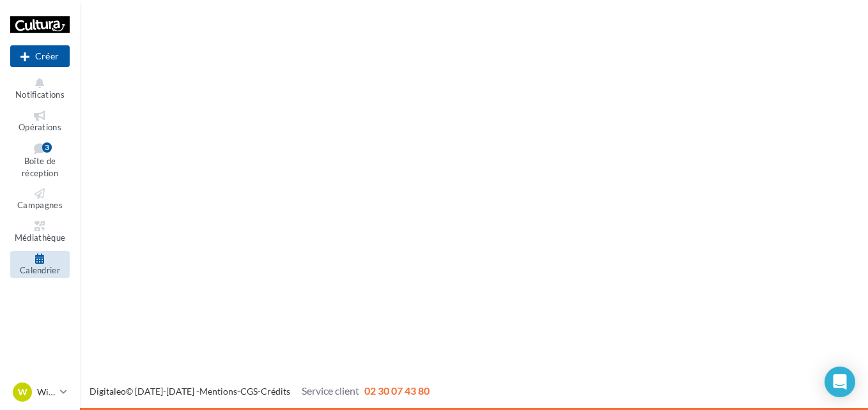 This screenshot has width=868, height=410. I want to click on a: Calendrier, so click(39, 264).